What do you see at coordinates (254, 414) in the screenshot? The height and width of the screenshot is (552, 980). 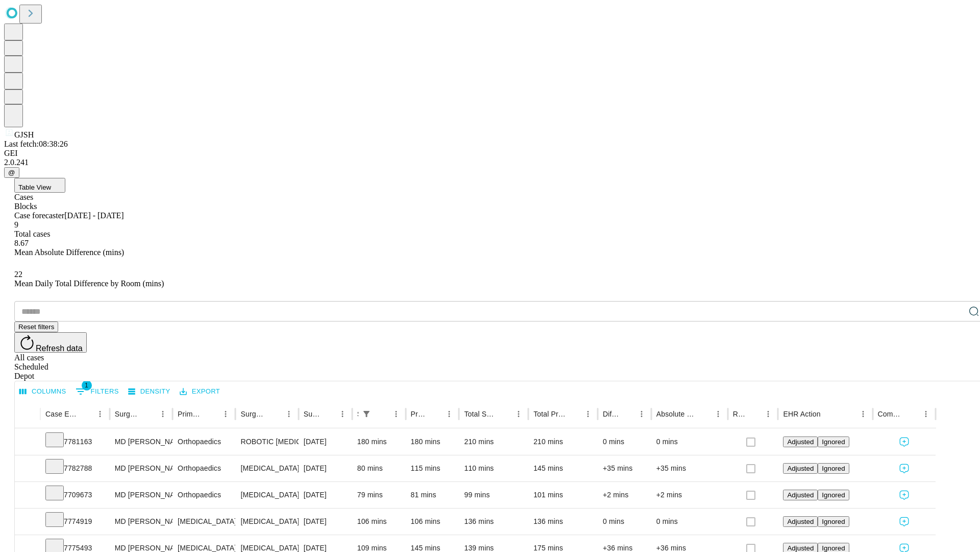 I see `div: Surgery Name` at bounding box center [254, 414].